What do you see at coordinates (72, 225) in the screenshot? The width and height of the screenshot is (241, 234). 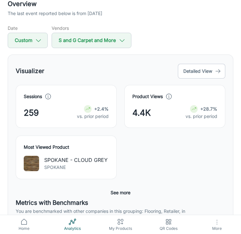 I see `a: Analytics` at bounding box center [72, 225].